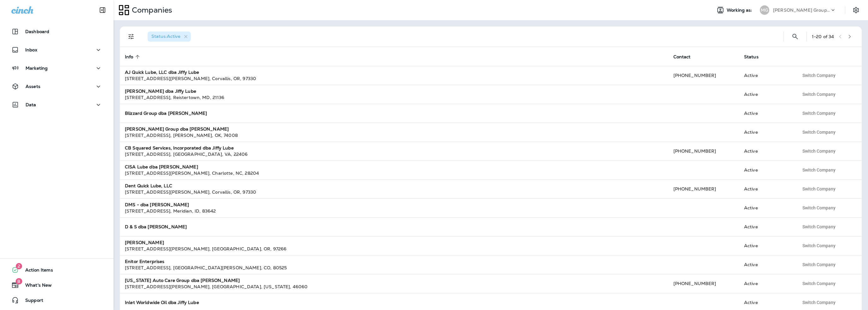 The height and width of the screenshot is (310, 868). Describe the element at coordinates (57, 270) in the screenshot. I see `button: 2Action Items` at that location.